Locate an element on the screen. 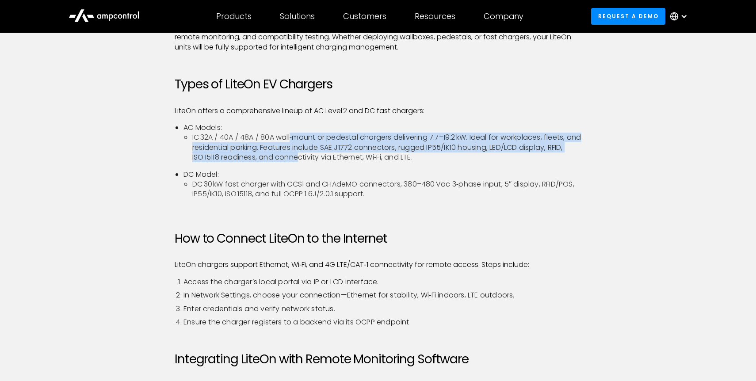 This screenshot has width=756, height=381. h2: How to Connect LiteOn to the Internet is located at coordinates (378, 239).